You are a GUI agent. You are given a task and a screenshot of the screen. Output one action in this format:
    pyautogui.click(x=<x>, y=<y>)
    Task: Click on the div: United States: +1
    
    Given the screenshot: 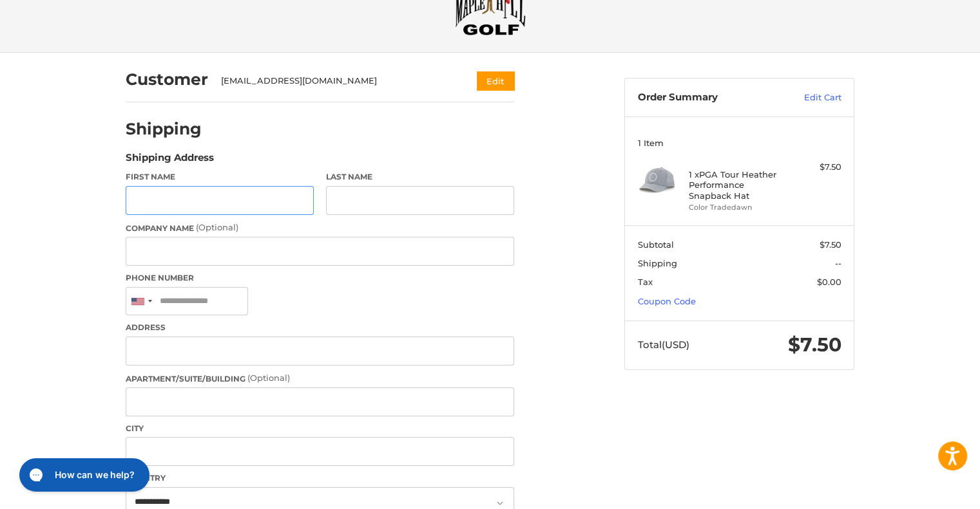 What is the action you would take?
    pyautogui.click(x=141, y=301)
    